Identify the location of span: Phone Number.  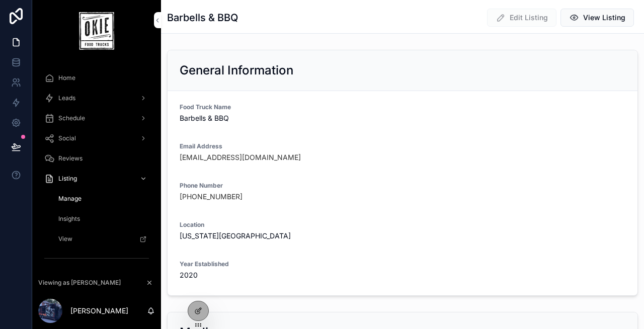
(201, 185).